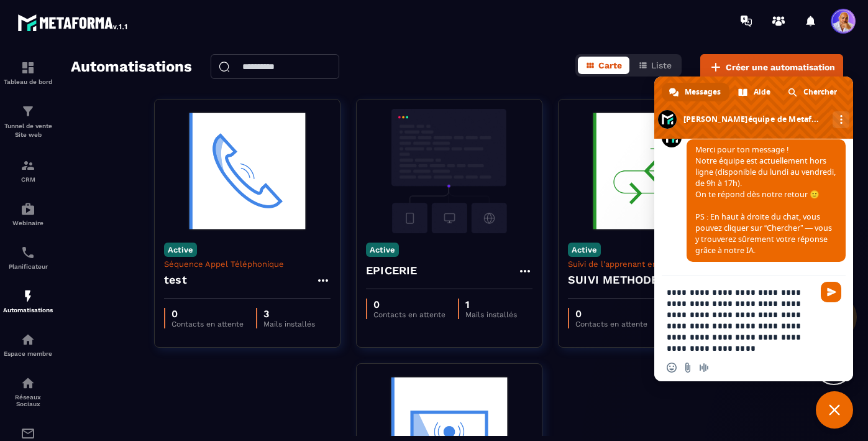 The image size is (868, 441). Describe the element at coordinates (28, 171) in the screenshot. I see `a: formationformationCRM` at that location.